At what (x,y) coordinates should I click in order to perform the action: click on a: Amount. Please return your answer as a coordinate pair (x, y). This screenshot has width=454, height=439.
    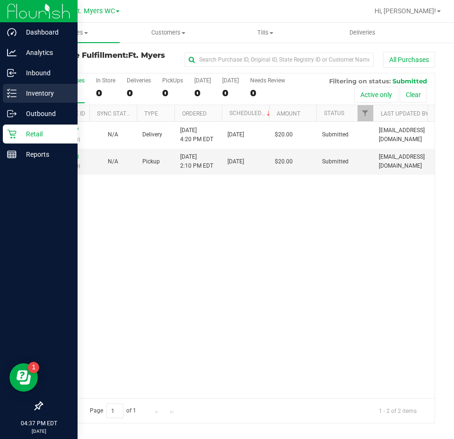
    Looking at the image, I should click on (289, 114).